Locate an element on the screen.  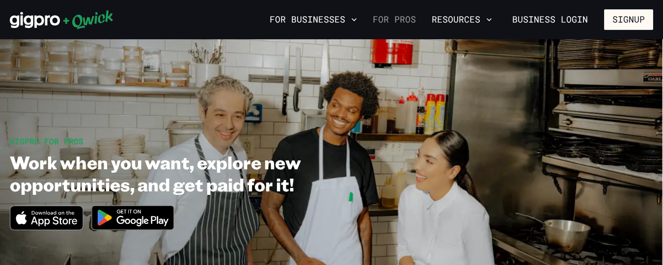
button: For Businesses is located at coordinates (313, 20).